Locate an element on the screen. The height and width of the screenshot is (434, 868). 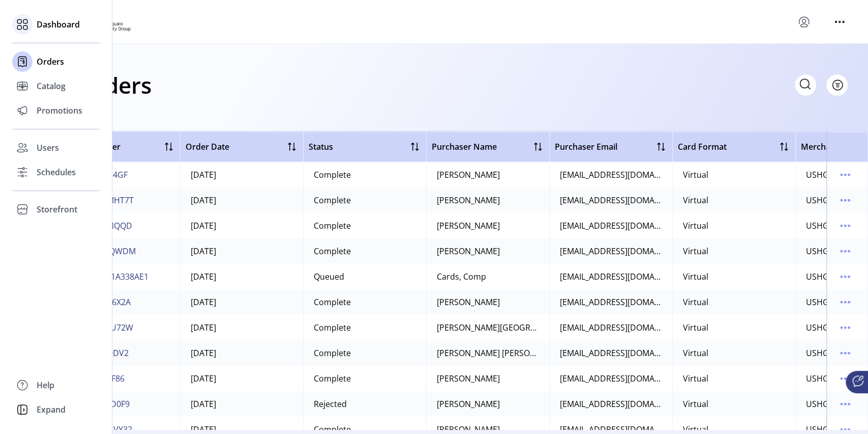
span: Expand is located at coordinates (51, 409).